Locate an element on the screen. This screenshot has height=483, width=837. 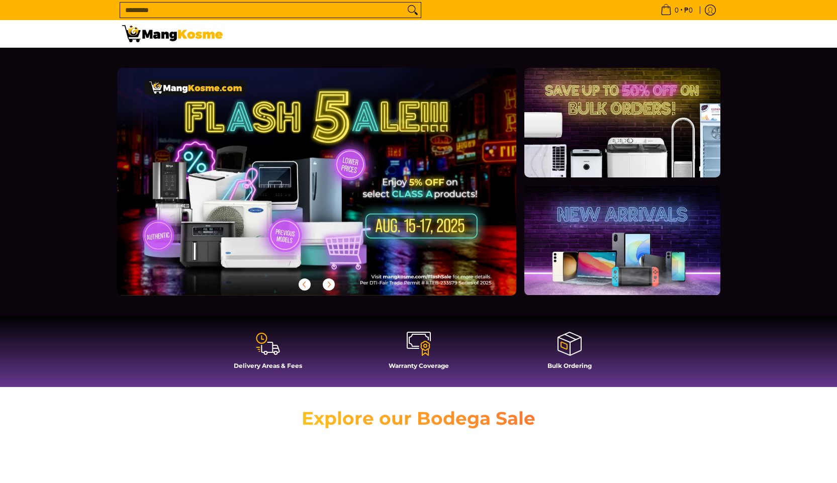
span: 0 is located at coordinates (676, 10).